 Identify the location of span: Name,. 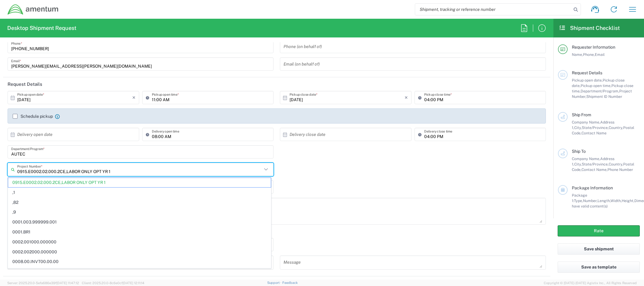
(577, 54).